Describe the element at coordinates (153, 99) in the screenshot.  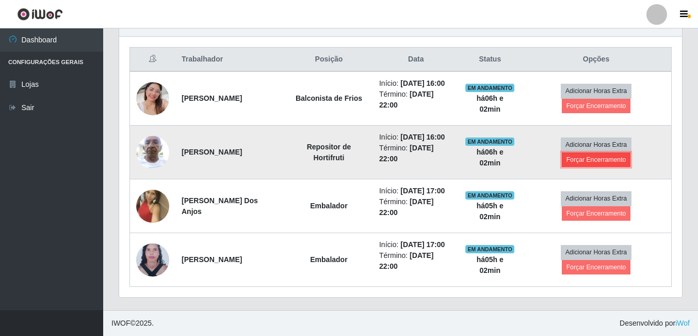
I see `img: 1708364606338.jpeg` at that location.